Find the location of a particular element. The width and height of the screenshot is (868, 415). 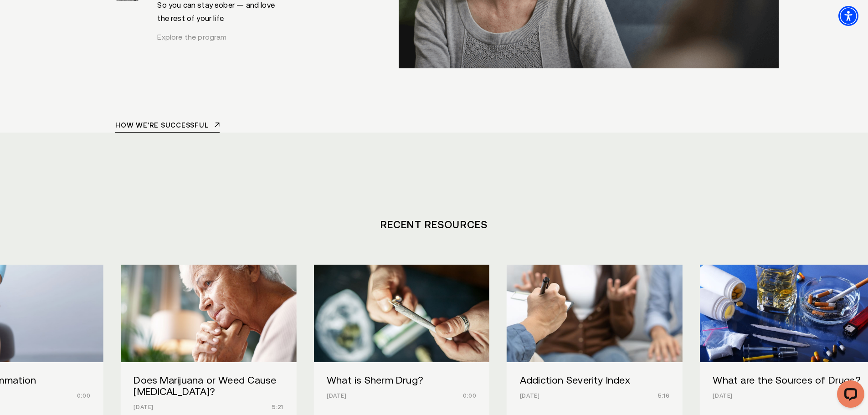

span: 5:21 is located at coordinates (278, 408).